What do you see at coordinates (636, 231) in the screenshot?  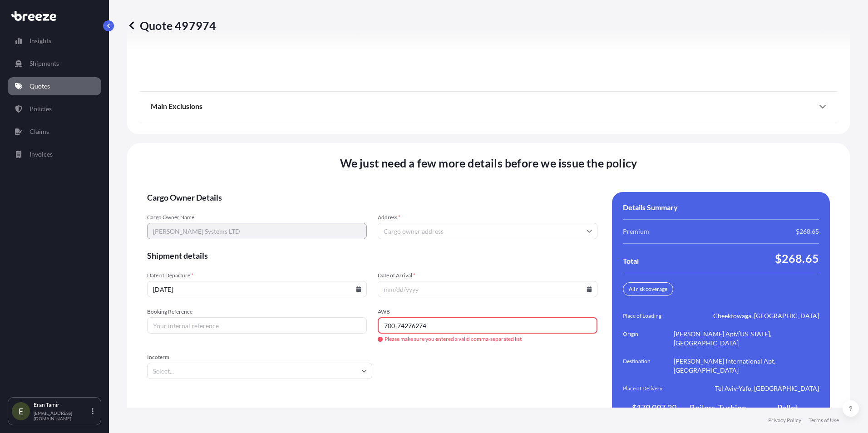 I see `span: Premium` at bounding box center [636, 231].